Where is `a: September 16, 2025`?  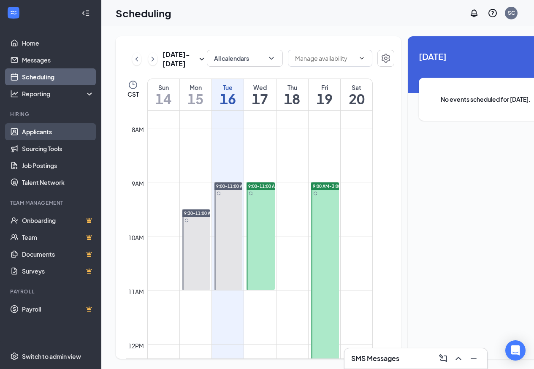
a: September 16, 2025 is located at coordinates (228, 95).